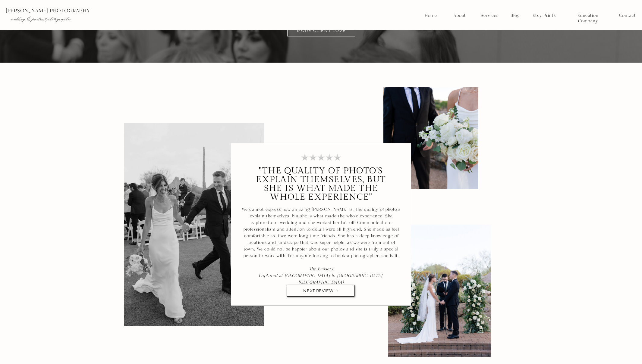 The width and height of the screenshot is (642, 364). What do you see at coordinates (112, 19) in the screenshot?
I see `p: wedding & portrait photographer` at bounding box center [112, 19].